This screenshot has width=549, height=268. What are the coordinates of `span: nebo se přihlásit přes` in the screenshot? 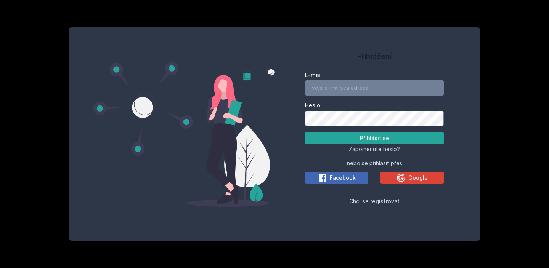 It's located at (374, 163).